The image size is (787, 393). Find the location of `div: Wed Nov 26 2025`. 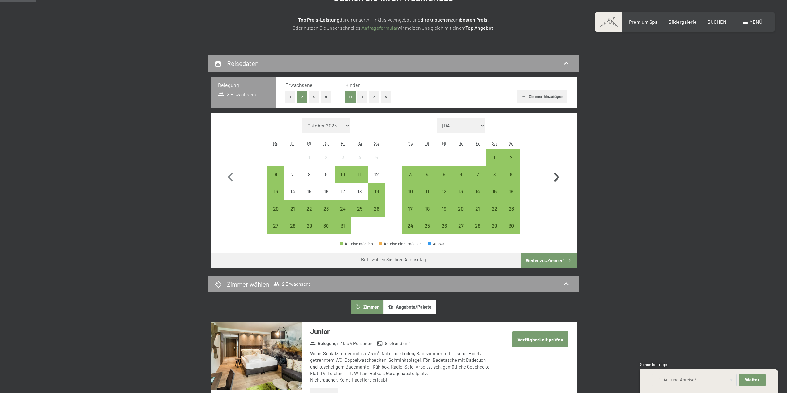

div: Wed Nov 26 2025 is located at coordinates (444, 226).